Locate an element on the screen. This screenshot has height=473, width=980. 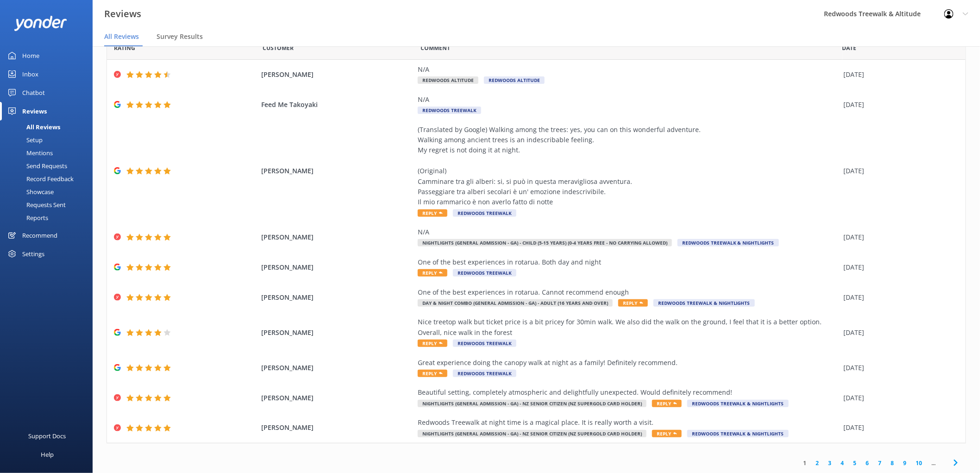
div: Send Requests is located at coordinates (36, 166).